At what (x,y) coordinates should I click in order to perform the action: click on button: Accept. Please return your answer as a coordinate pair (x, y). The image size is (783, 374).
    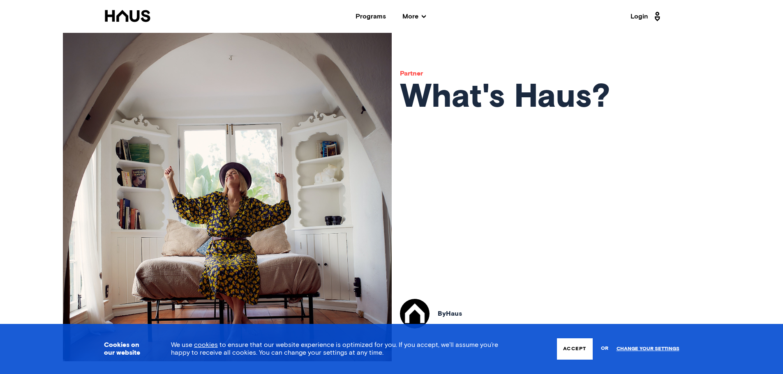
    Looking at the image, I should click on (575, 349).